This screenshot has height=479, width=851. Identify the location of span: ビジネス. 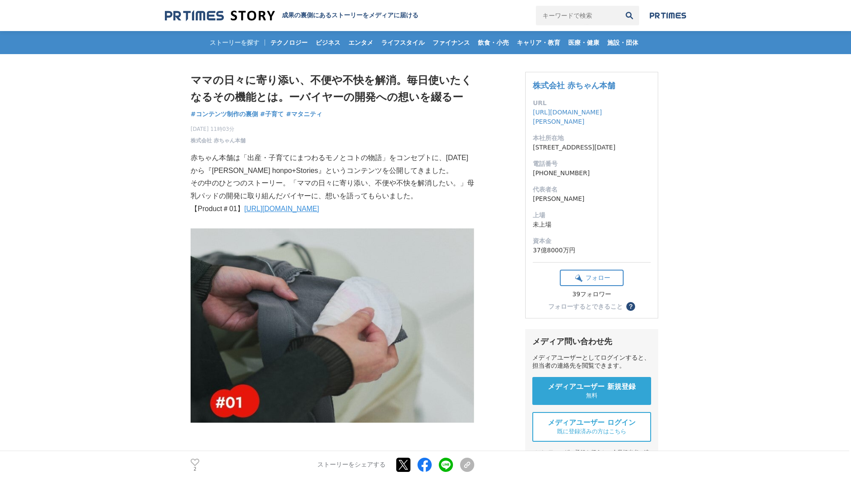
(328, 43).